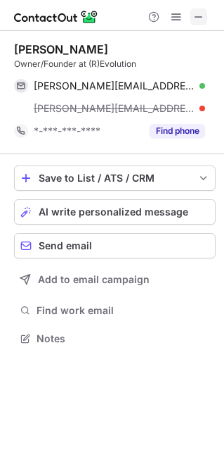  I want to click on span: AI write personalized message, so click(113, 212).